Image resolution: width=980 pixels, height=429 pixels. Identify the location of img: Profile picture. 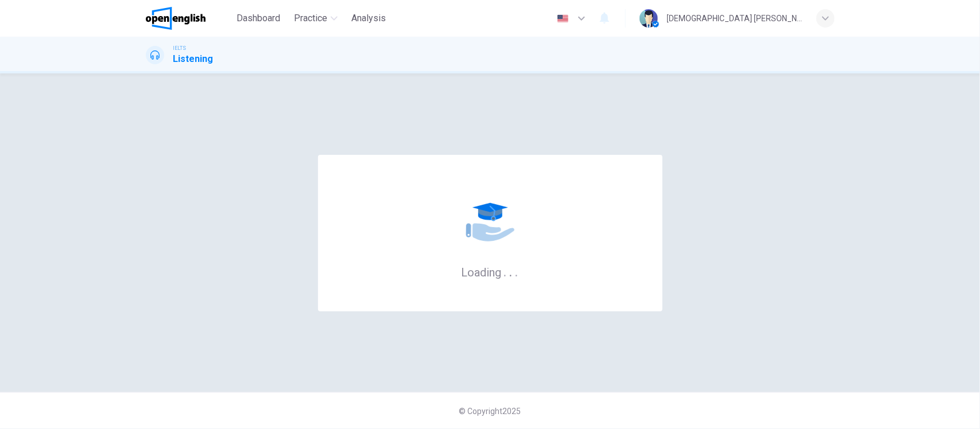
(648, 18).